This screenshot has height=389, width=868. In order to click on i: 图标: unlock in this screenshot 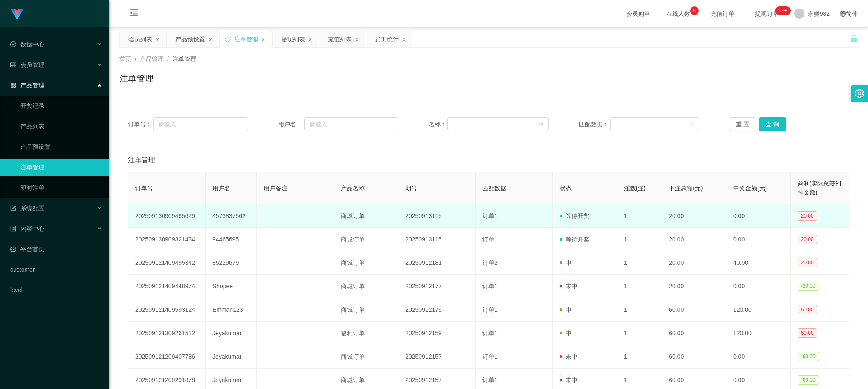, I will do `click(854, 38)`.